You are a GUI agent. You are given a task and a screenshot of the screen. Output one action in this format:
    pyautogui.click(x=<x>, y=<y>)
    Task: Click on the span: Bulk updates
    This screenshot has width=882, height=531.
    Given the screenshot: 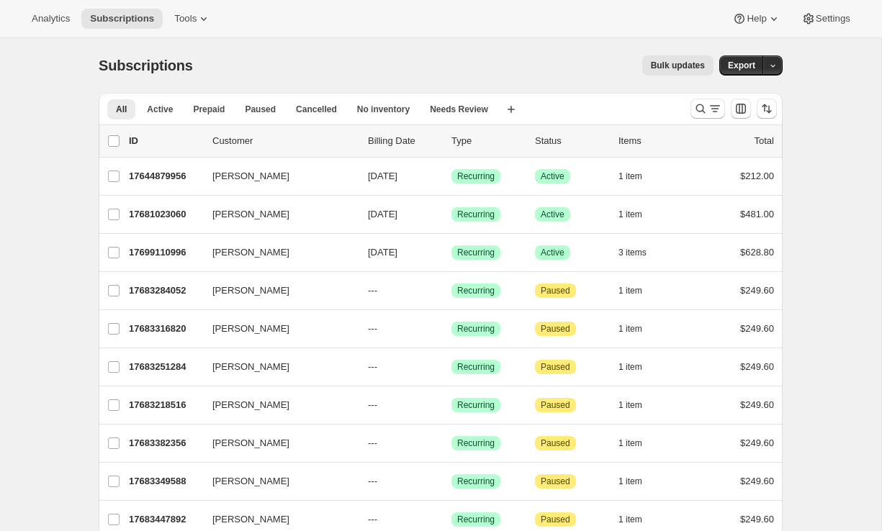 What is the action you would take?
    pyautogui.click(x=678, y=66)
    